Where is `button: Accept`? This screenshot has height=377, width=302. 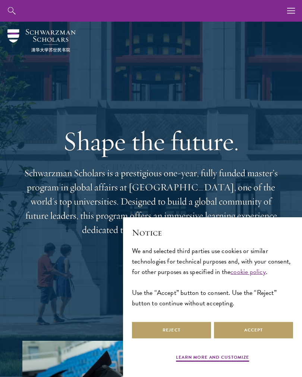
button: Accept is located at coordinates (254, 330).